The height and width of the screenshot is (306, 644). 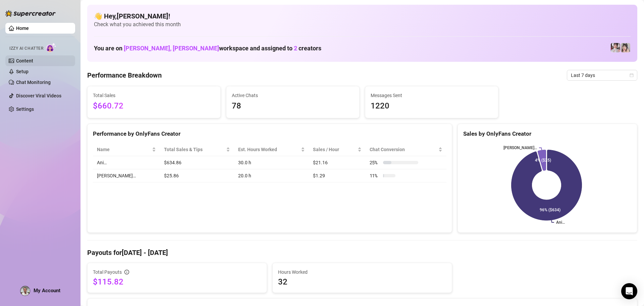 What do you see at coordinates (22, 28) in the screenshot?
I see `a: Home` at bounding box center [22, 28].